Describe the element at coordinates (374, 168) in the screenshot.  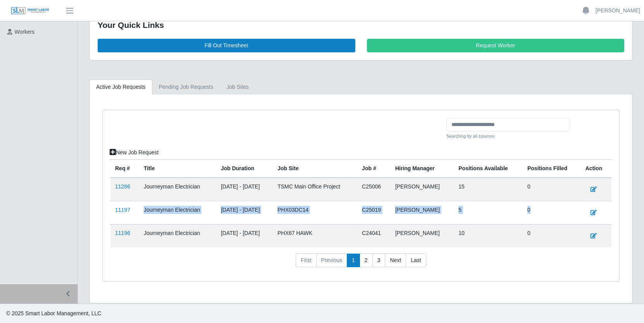
I see `th: Job #` at that location.